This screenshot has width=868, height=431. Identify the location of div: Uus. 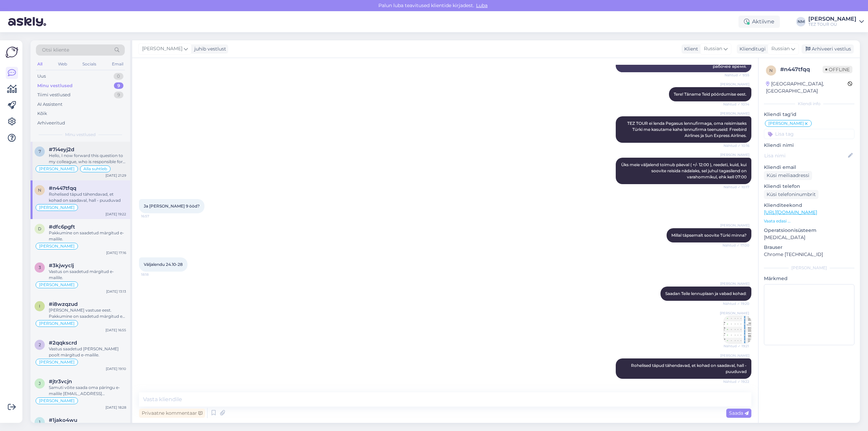
(41, 76).